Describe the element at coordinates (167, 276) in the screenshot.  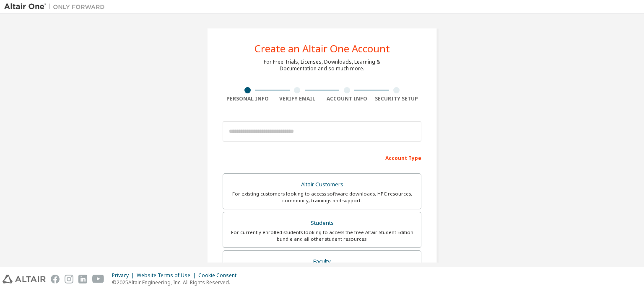
I see `div: Website Terms of Use` at that location.